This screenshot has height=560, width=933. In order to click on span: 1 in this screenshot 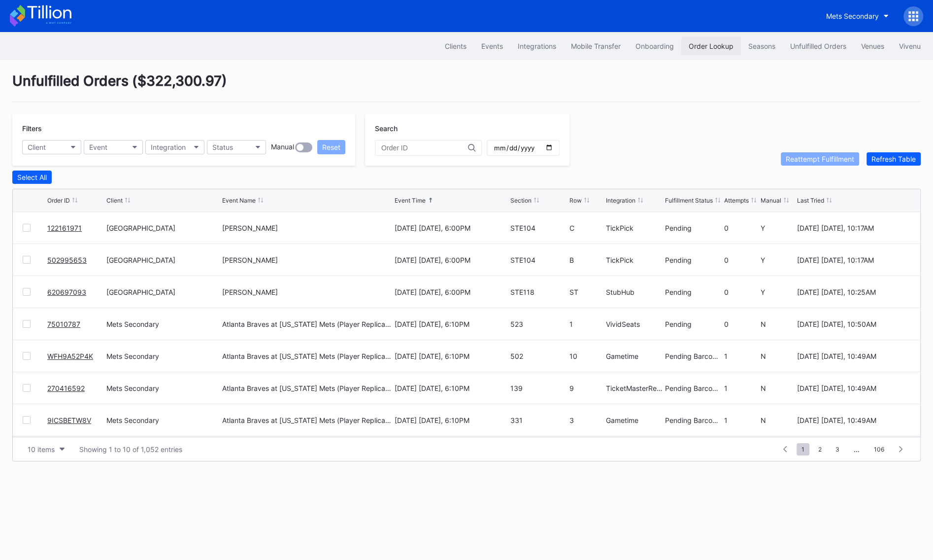, I will do `click(803, 449)`.